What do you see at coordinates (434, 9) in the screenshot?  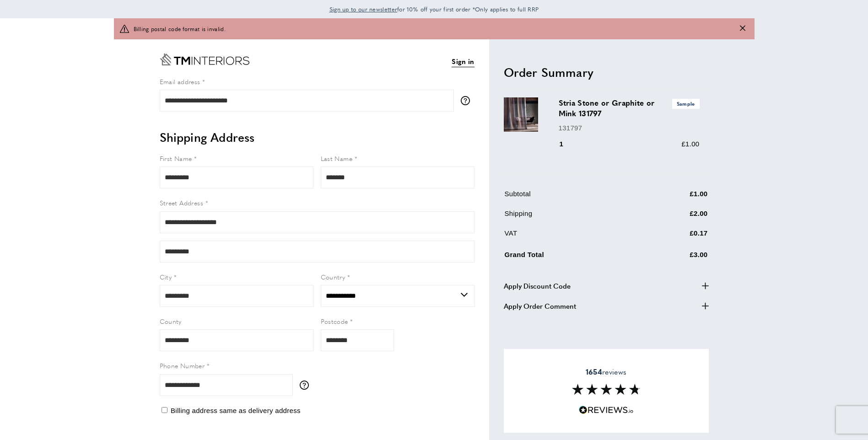 I see `span: for 10% off your first order *Only applies to full RRP` at bounding box center [434, 9].